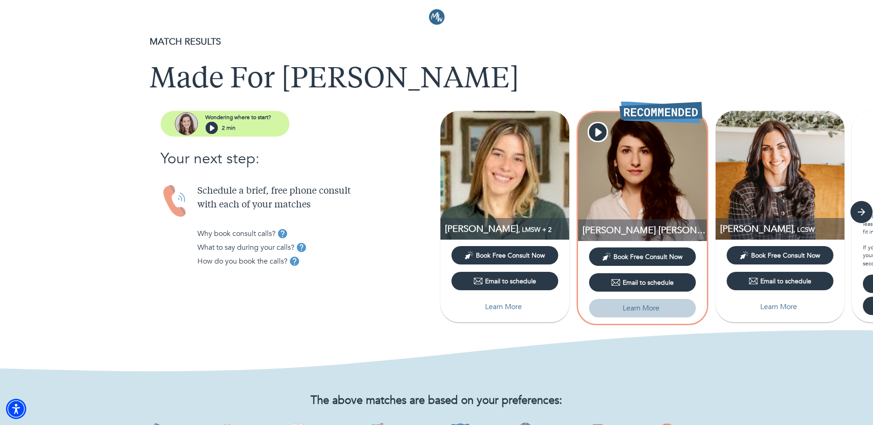  What do you see at coordinates (535, 230) in the screenshot?
I see `span: , LMSW + 2` at bounding box center [535, 230].